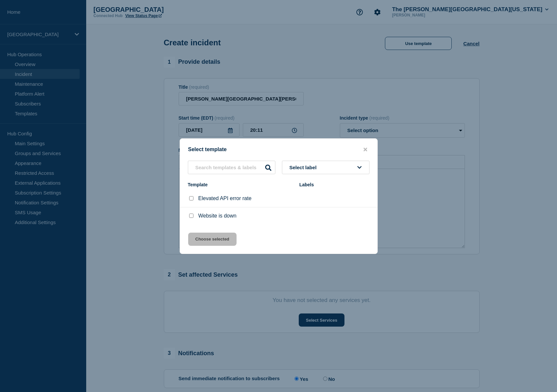  What do you see at coordinates (191, 215) in the screenshot?
I see `input: Website is down checkbox` at bounding box center [191, 215].